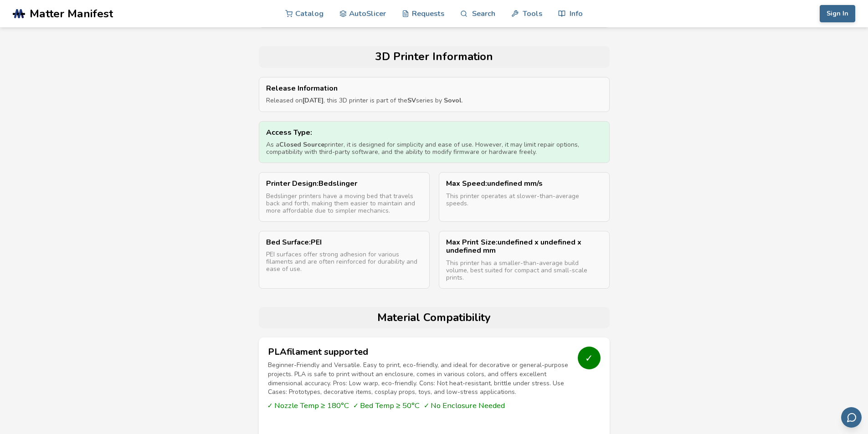 The image size is (868, 434). What do you see at coordinates (434, 133) in the screenshot?
I see `p: Access Type:` at bounding box center [434, 133].